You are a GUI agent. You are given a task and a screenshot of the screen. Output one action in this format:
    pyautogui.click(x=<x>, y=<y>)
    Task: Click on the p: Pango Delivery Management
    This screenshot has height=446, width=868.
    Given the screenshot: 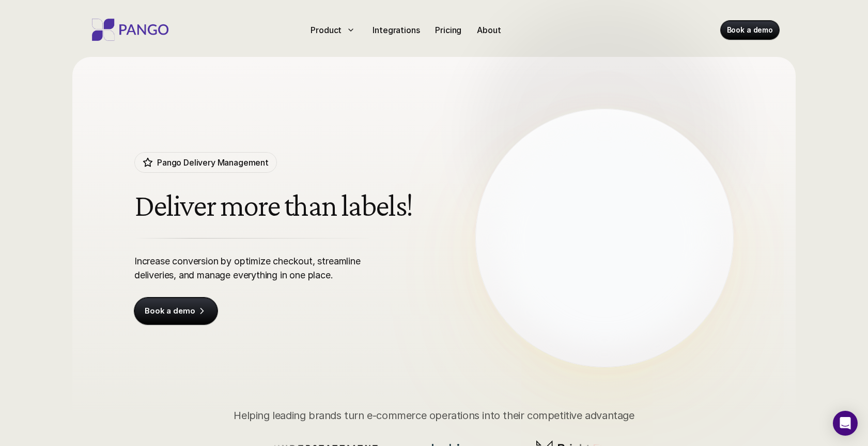 What is the action you would take?
    pyautogui.click(x=213, y=163)
    